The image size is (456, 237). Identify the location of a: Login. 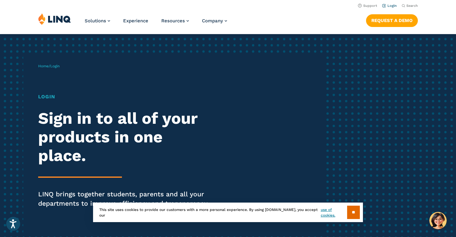
(389, 6).